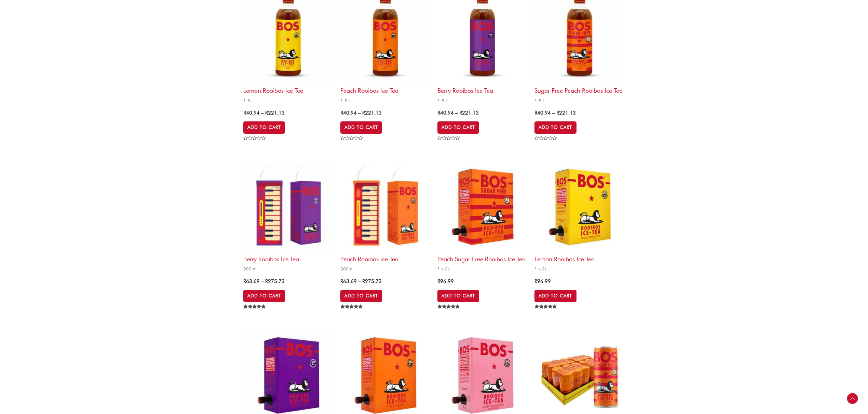 This screenshot has width=868, height=414. What do you see at coordinates (264, 128) in the screenshot?
I see `a: Select options for “Lemon Rooibos Ice Tea”` at bounding box center [264, 128].